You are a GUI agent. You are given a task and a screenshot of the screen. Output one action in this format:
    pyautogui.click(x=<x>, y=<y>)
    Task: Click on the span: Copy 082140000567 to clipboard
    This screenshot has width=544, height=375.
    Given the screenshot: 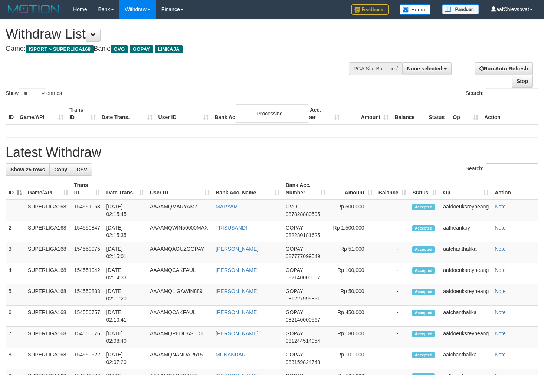 What is the action you would take?
    pyautogui.click(x=303, y=320)
    